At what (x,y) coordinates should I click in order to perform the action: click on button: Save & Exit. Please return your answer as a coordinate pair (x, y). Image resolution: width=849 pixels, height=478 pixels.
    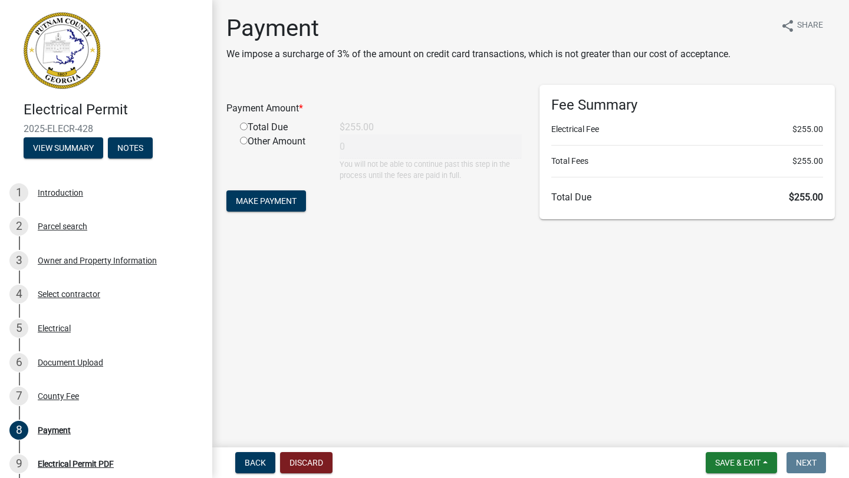
    Looking at the image, I should click on (741, 463).